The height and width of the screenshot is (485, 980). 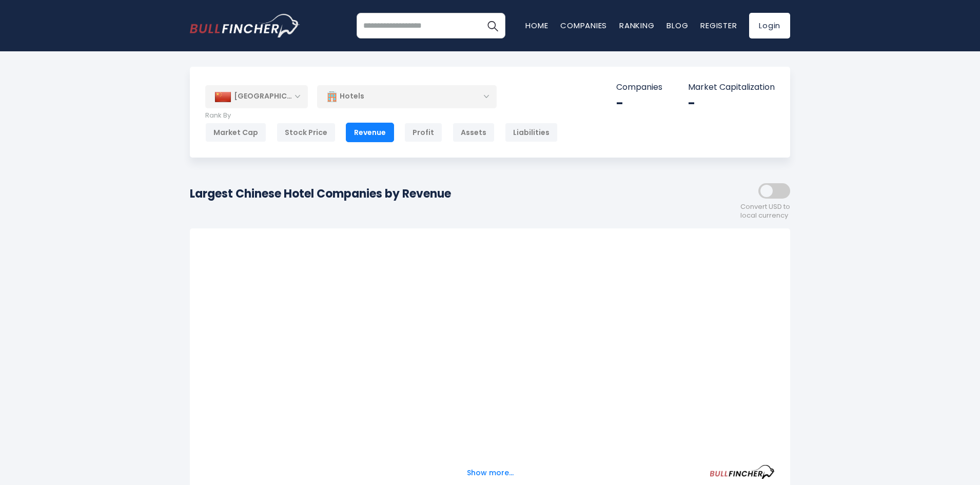 I want to click on span: Convert USD to local currency, so click(x=765, y=211).